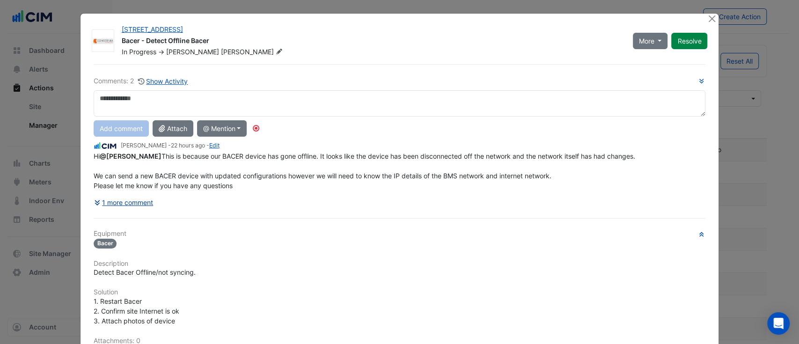 This screenshot has width=799, height=344. Describe the element at coordinates (712, 18) in the screenshot. I see `button: Close` at that location.